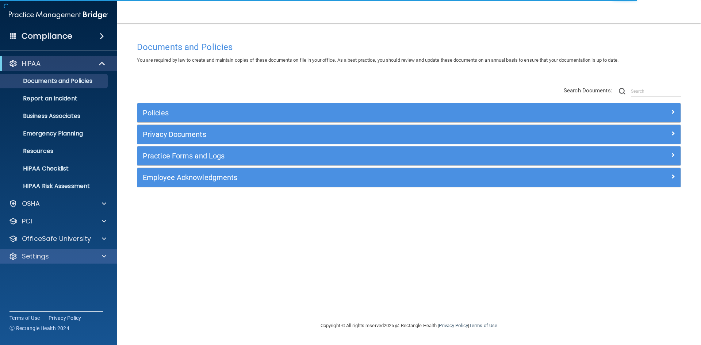 The height and width of the screenshot is (345, 701). What do you see at coordinates (57, 221) in the screenshot?
I see `a: PCI` at bounding box center [57, 221].